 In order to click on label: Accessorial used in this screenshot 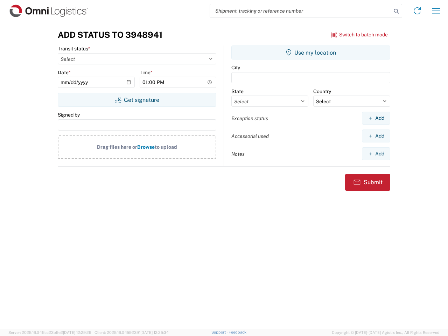, I will do `click(250, 136)`.